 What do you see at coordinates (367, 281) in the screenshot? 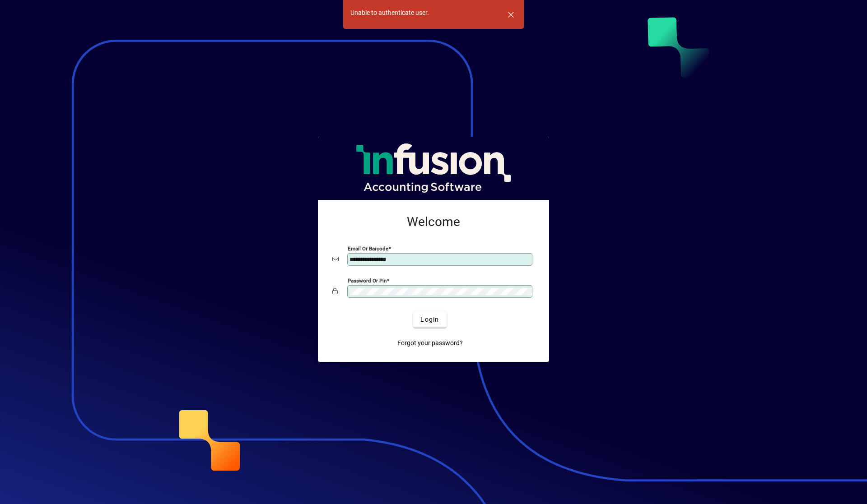
I see `mat-label: Password or Pin` at bounding box center [367, 281].